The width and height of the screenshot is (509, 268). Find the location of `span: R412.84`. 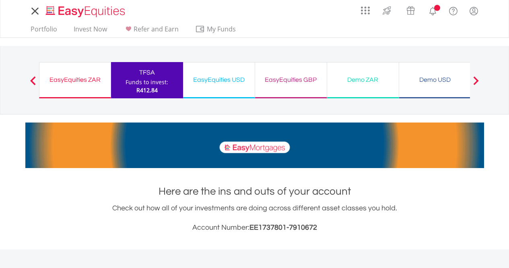

span: R412.84 is located at coordinates (147, 90).